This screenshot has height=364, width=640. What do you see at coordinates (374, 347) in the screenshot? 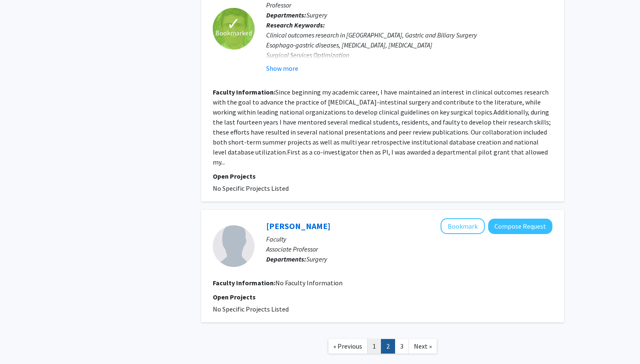
I see `a: 1` at bounding box center [374, 347].